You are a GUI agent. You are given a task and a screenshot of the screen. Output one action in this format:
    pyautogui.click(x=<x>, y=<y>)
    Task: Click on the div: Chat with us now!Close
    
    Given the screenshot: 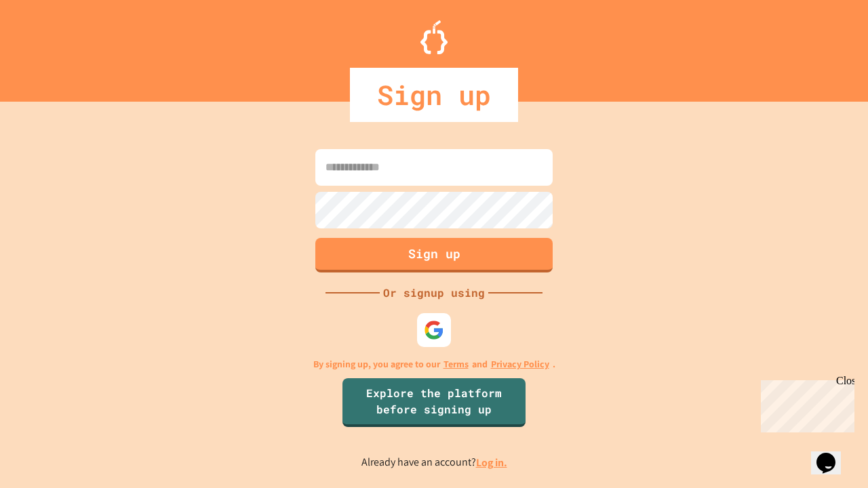 What is the action you would take?
    pyautogui.click(x=50, y=45)
    